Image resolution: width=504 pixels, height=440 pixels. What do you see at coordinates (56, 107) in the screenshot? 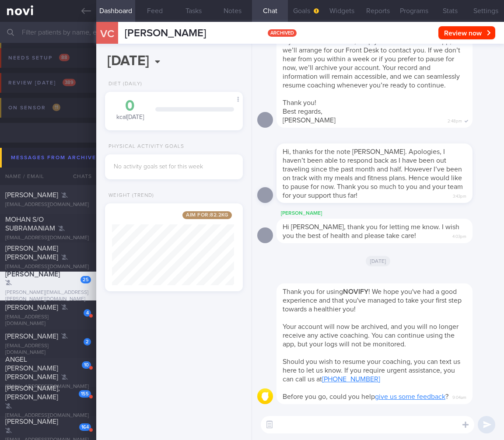
I see `span: 11` at bounding box center [56, 107].